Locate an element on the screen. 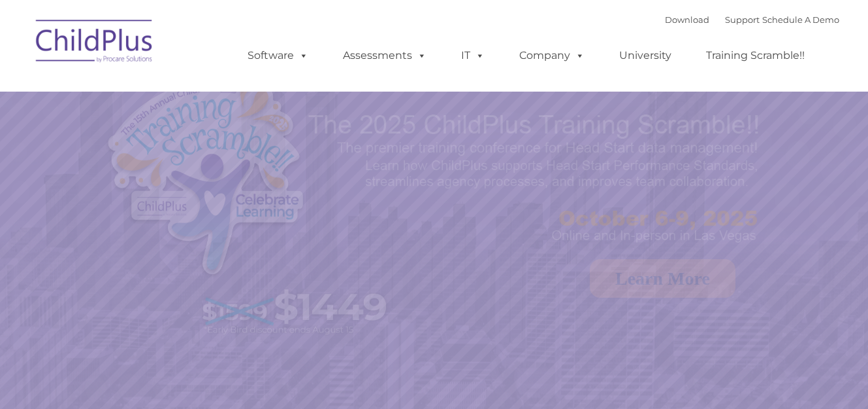  a: University is located at coordinates (646, 56).